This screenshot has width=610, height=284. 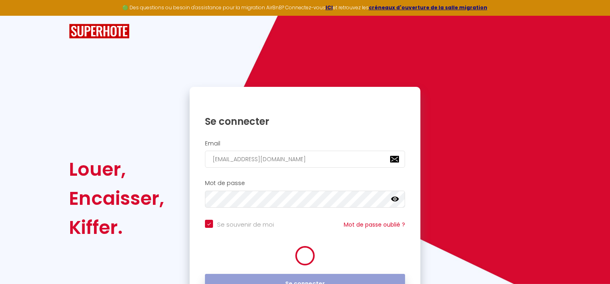 What do you see at coordinates (428, 7) in the screenshot?
I see `strong: créneaux d'ouverture de la salle migration` at bounding box center [428, 7].